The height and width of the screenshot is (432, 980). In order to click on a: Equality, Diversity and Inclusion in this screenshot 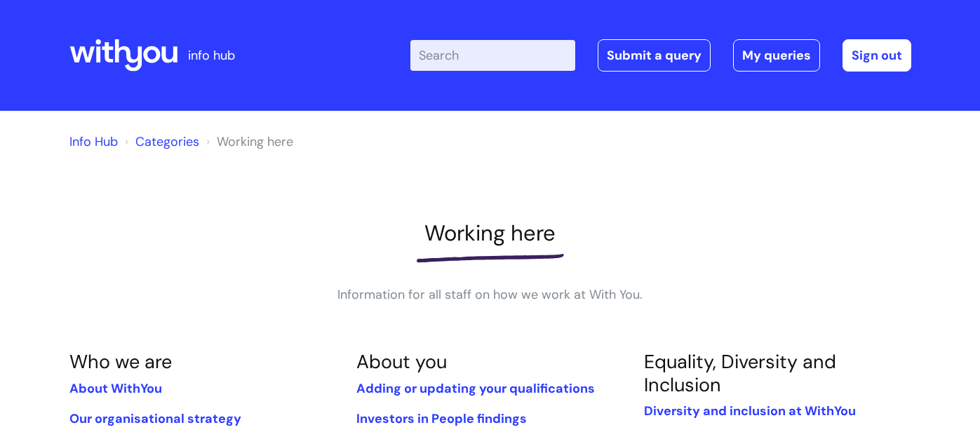, I will do `click(740, 373)`.